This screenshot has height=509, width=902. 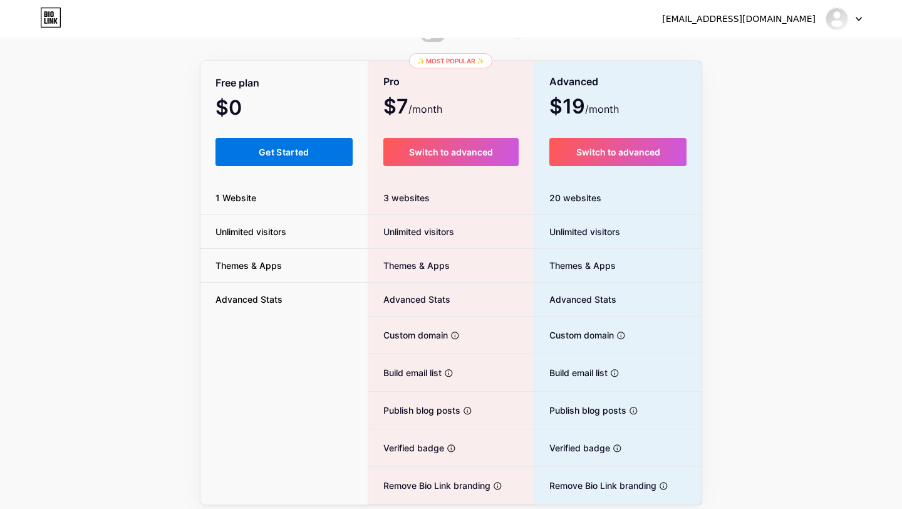 I want to click on button: Get Started, so click(x=284, y=152).